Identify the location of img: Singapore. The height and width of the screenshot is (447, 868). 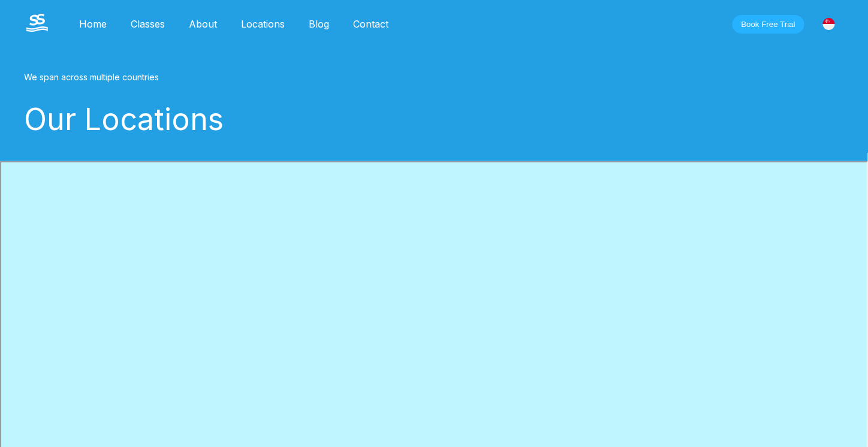
(829, 24).